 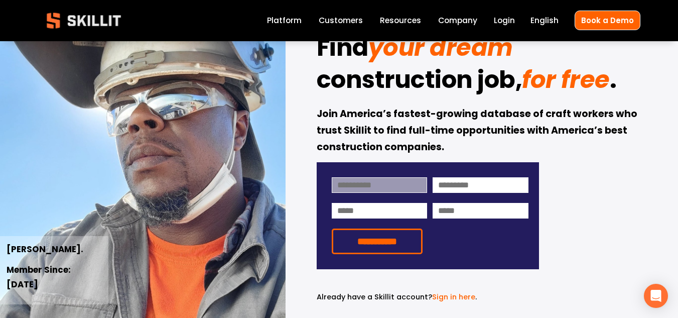 I want to click on a: Company, so click(x=458, y=21).